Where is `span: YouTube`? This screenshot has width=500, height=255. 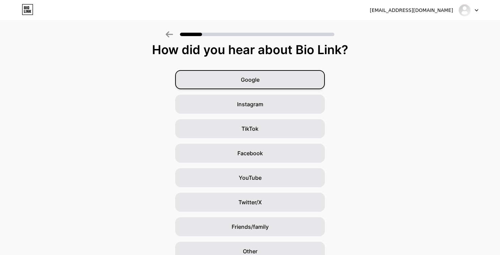 span: YouTube is located at coordinates (250, 178).